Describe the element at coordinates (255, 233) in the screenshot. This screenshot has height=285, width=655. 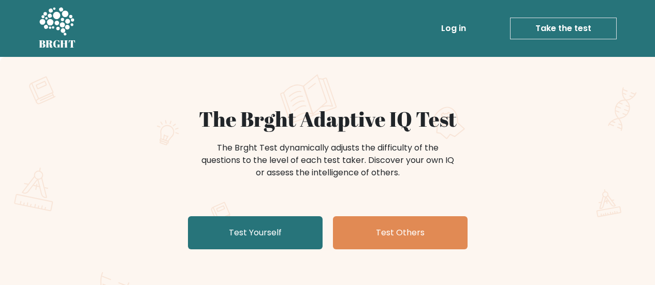
I see `a: Test Yourself` at that location.